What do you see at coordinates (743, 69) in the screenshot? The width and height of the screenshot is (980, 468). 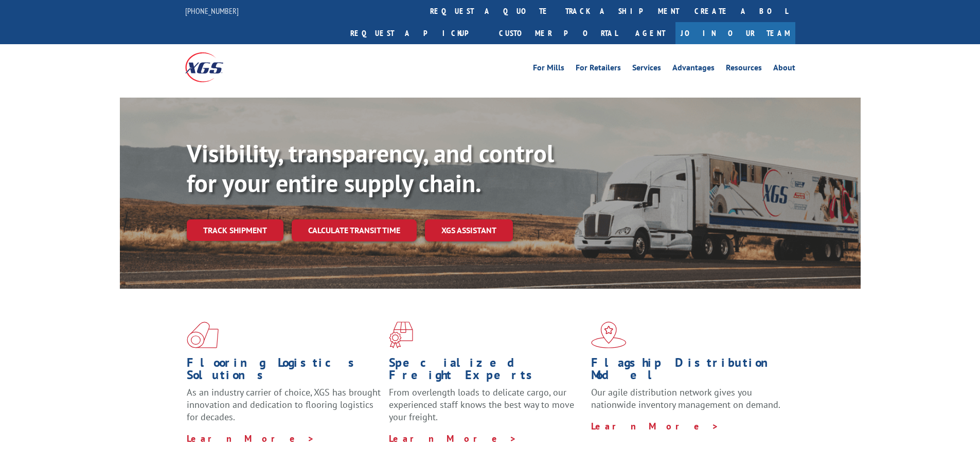 I see `a: Resources` at bounding box center [743, 69].